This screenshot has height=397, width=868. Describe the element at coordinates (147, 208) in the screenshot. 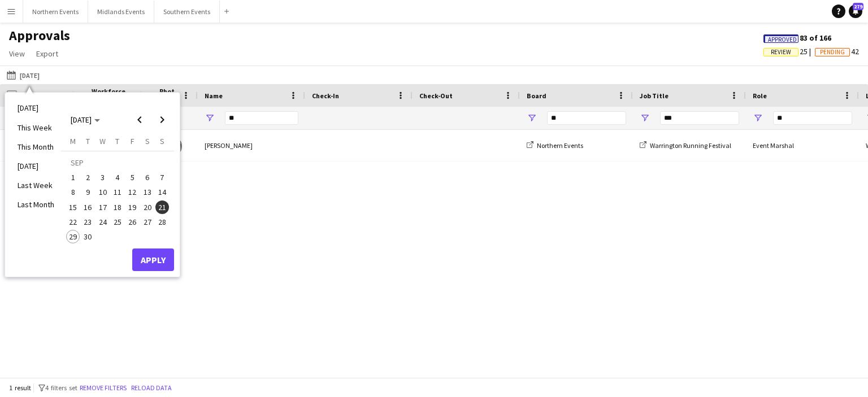

I see `button: 20-09-2025` at that location.